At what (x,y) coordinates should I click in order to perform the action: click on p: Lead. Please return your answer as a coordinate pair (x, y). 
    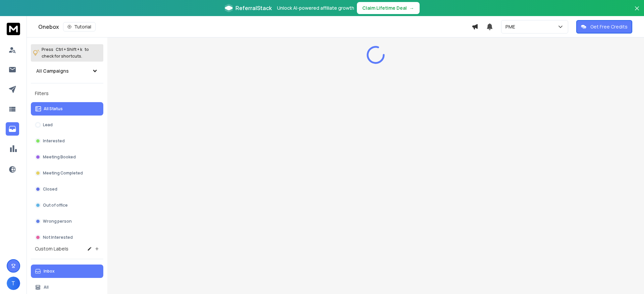
    Looking at the image, I should click on (48, 125).